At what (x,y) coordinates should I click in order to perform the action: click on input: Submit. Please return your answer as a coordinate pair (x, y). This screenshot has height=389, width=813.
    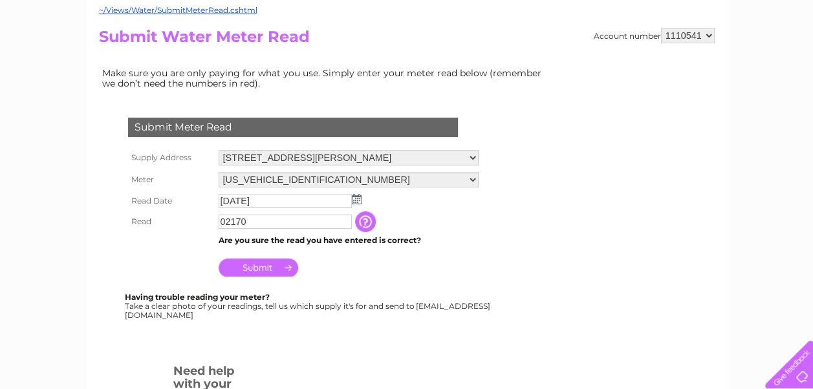
    Looking at the image, I should click on (258, 268).